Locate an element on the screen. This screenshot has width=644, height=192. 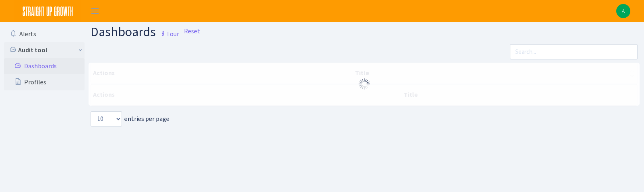
button: Toggle navigation is located at coordinates (95, 11).